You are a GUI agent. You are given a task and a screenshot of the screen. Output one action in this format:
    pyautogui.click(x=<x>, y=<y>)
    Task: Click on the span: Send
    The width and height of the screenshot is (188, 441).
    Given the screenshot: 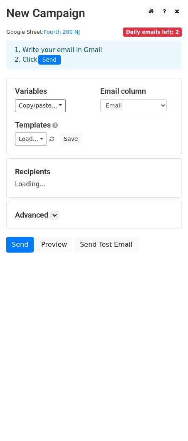 What is the action you would take?
    pyautogui.click(x=50, y=60)
    